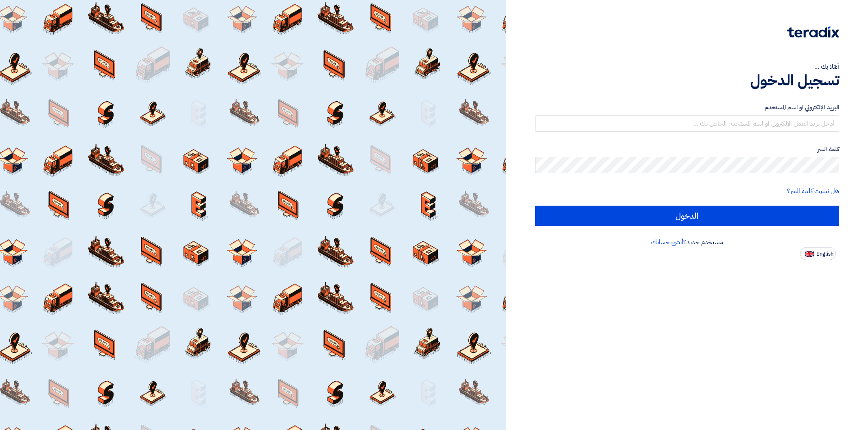  Describe the element at coordinates (818, 254) in the screenshot. I see `button: English` at that location.